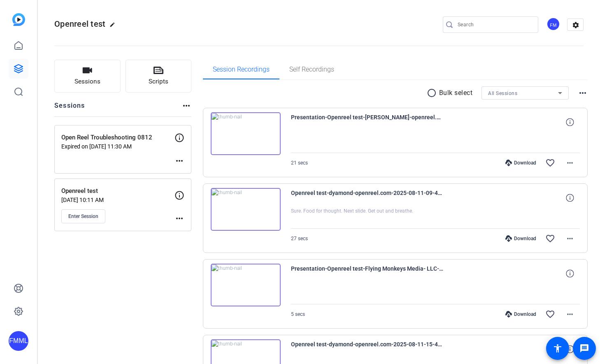  I want to click on mat-icon: radio_button_unchecked, so click(433, 93).